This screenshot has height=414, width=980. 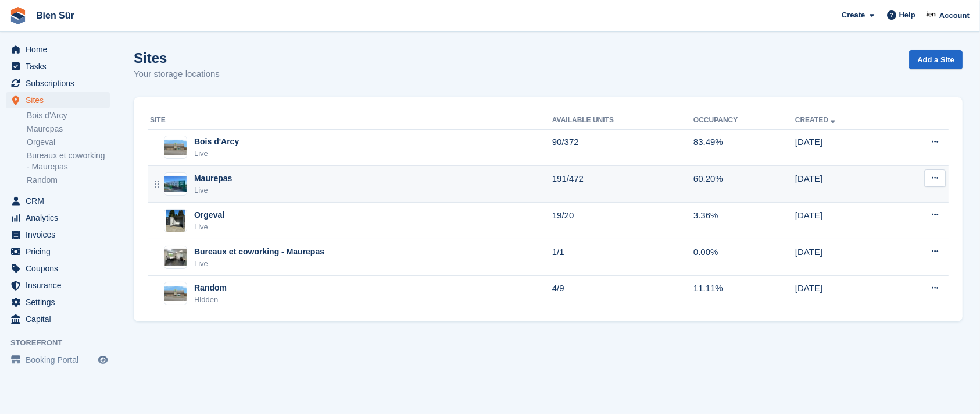 What do you see at coordinates (60, 100) in the screenshot?
I see `span: Sites` at bounding box center [60, 100].